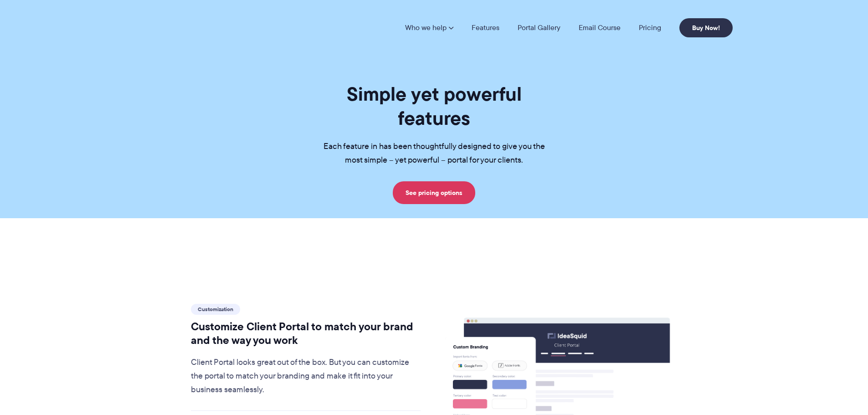  I want to click on p: Client Portal looks great out of the box. But you can customize the portal to match your branding..., so click(305, 377).